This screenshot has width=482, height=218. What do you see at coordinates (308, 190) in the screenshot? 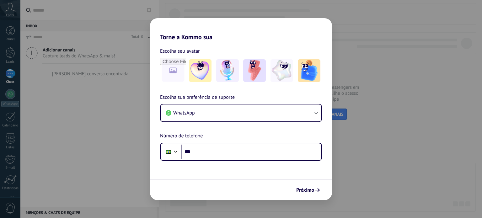
I see `button: Próximo` at bounding box center [308, 190].